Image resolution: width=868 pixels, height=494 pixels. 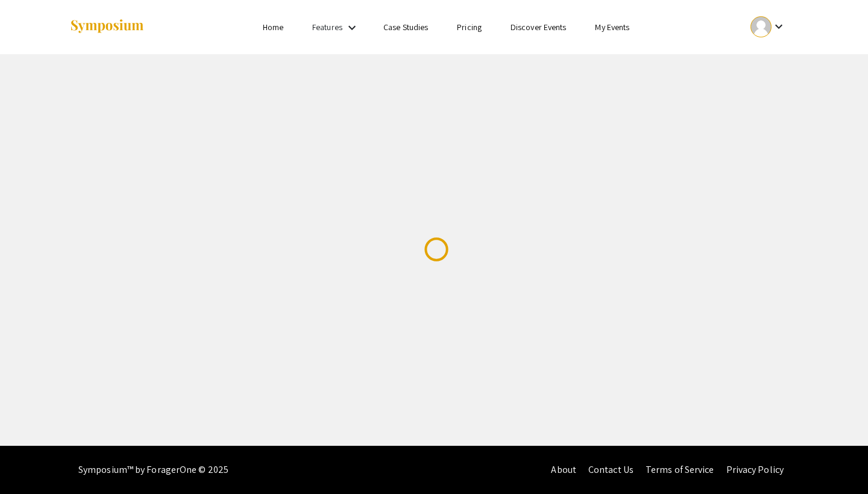 I want to click on a: Discover Events, so click(x=538, y=27).